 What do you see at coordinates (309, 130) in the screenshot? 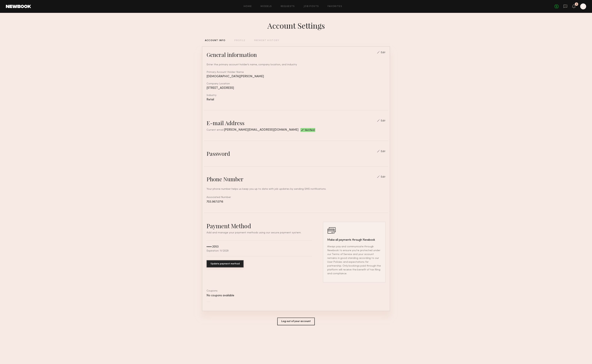
I see `span: Verified` at bounding box center [309, 130].